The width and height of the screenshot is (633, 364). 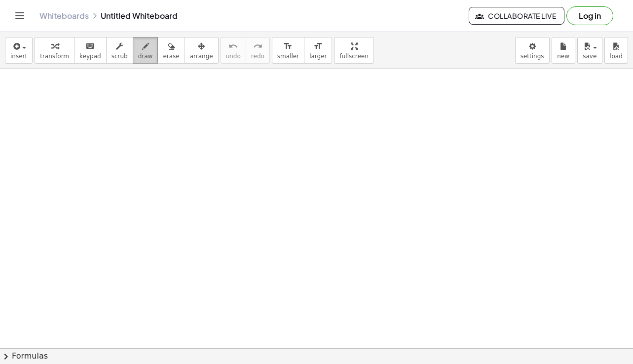 I want to click on i: undo, so click(x=233, y=46).